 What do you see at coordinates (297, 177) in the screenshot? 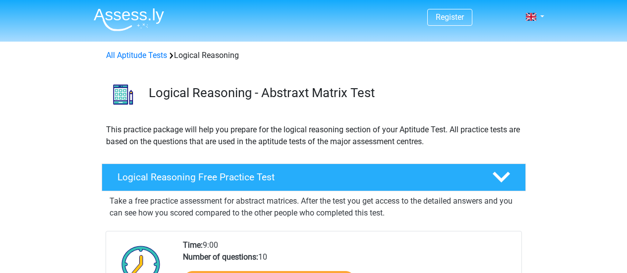
I see `h4: Logical Reasoning Free Practice Test` at bounding box center [297, 177].